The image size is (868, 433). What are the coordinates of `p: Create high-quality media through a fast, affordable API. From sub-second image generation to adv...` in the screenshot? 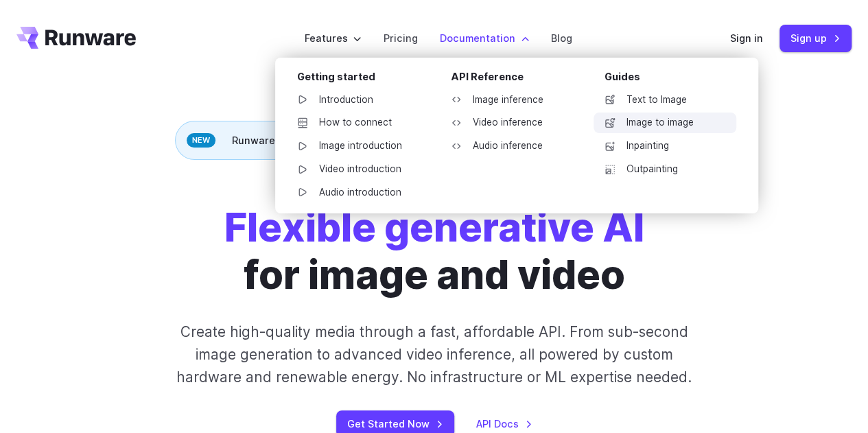 It's located at (434, 355).